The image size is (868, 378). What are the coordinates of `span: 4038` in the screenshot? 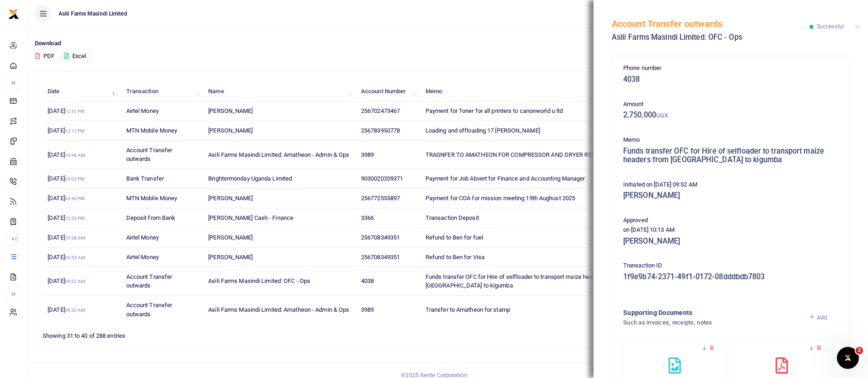 It's located at (367, 281).